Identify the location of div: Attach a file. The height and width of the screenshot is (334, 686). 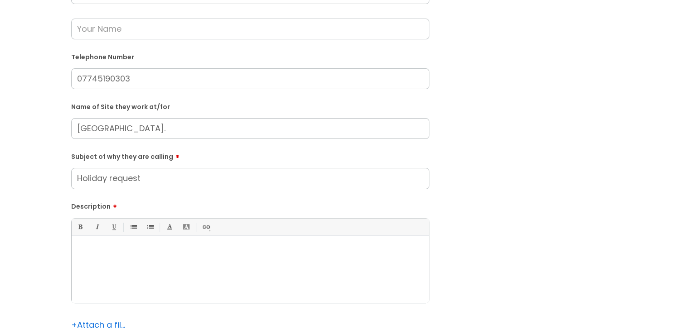
(98, 325).